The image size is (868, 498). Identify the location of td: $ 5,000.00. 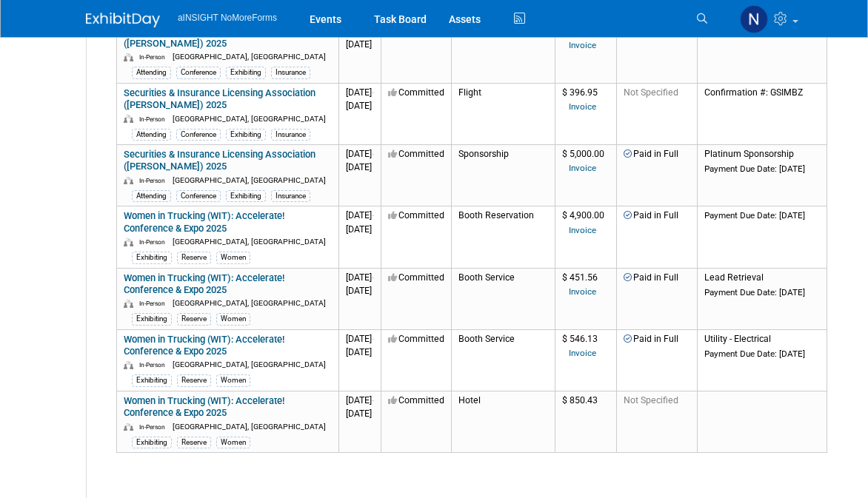
(586, 175).